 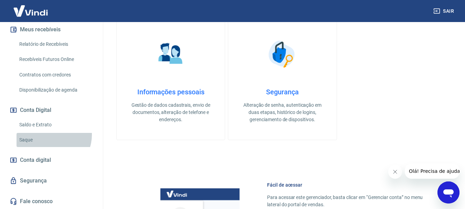 I want to click on img: Vindi, so click(x=31, y=11).